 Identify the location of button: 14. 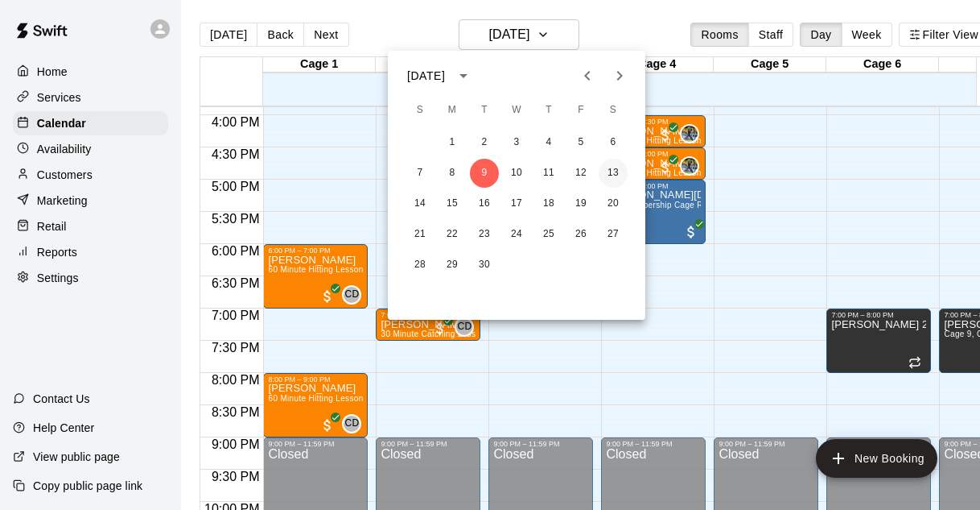
(420, 204).